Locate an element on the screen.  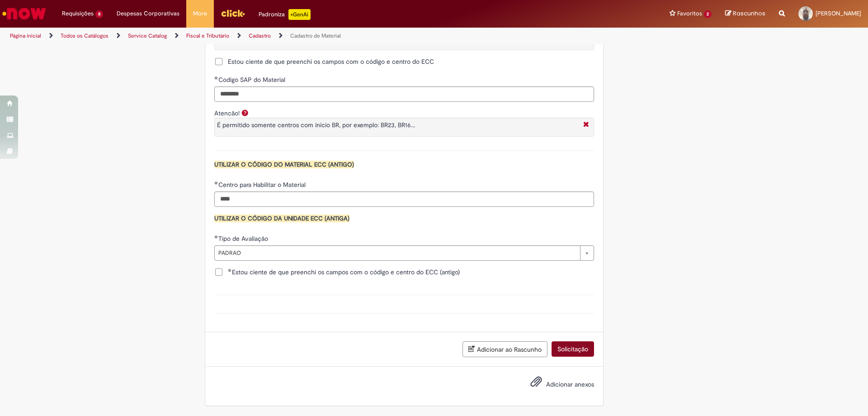
a: Cadastro is located at coordinates (259, 36).